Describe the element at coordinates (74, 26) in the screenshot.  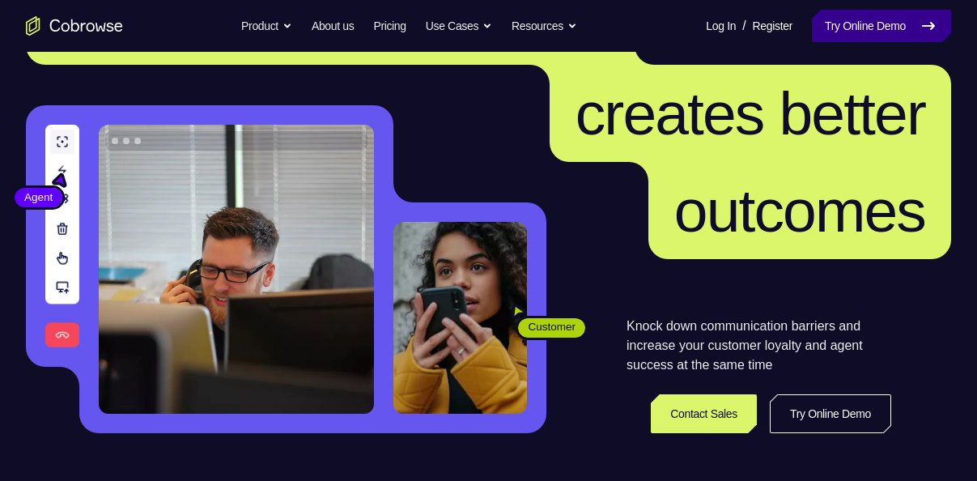
I see `a: Go to the home page` at that location.